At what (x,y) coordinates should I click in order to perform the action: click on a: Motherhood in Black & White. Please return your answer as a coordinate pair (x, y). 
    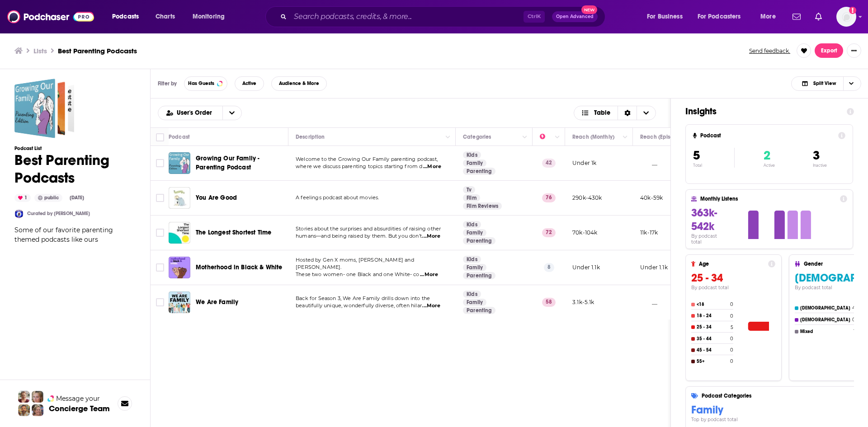
    Looking at the image, I should click on (239, 267).